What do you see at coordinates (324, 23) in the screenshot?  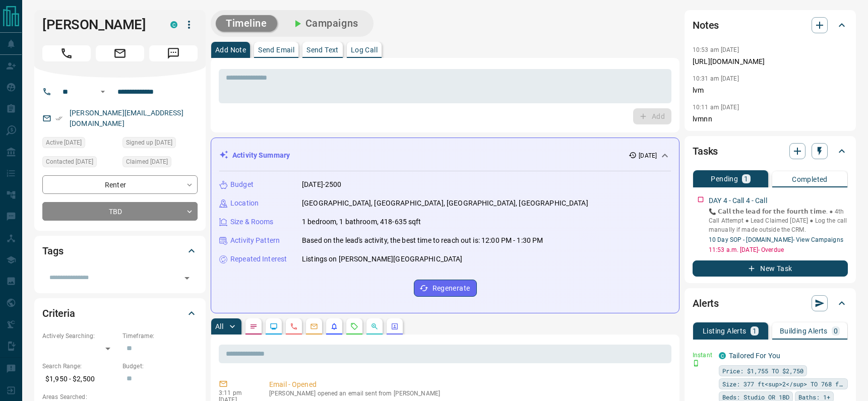 I see `button: Campaigns` at bounding box center [324, 23].